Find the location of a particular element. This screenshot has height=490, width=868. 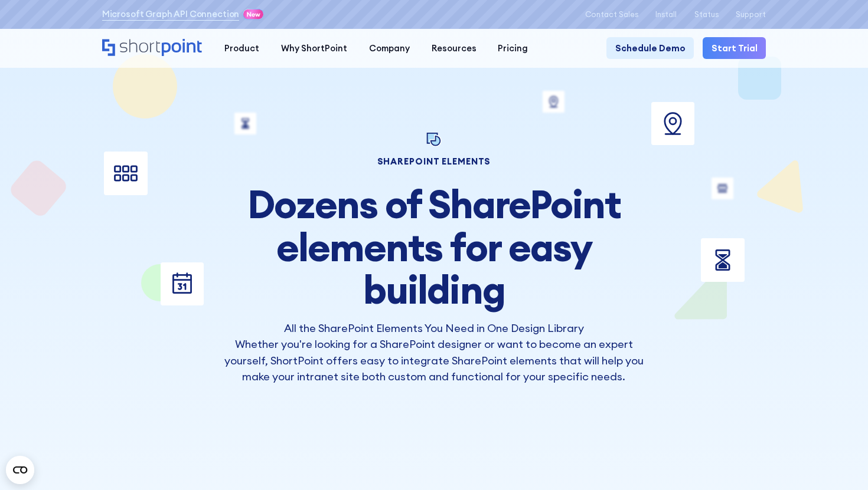

div: Product is located at coordinates (241, 48).